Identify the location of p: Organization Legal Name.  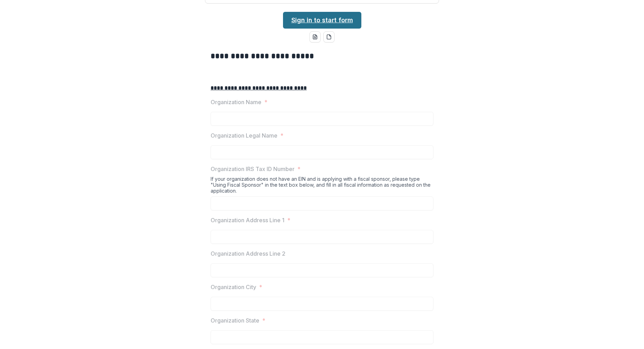
(244, 135).